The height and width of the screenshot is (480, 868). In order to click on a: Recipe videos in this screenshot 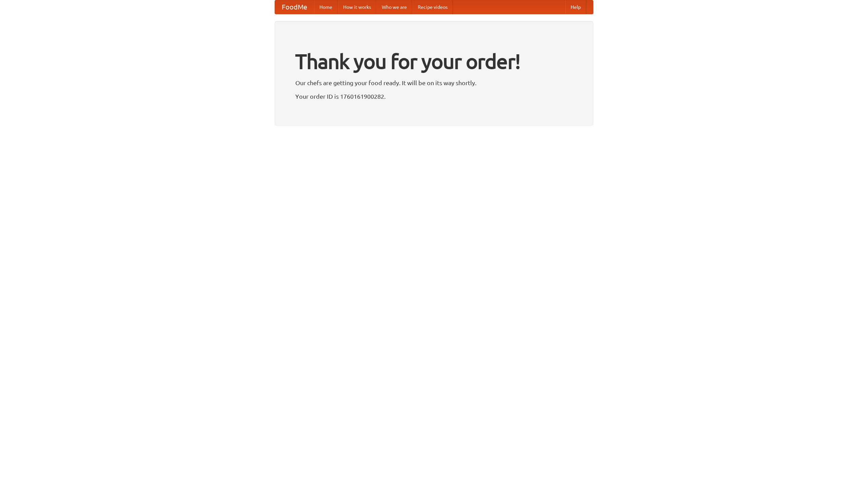, I will do `click(432, 7)`.